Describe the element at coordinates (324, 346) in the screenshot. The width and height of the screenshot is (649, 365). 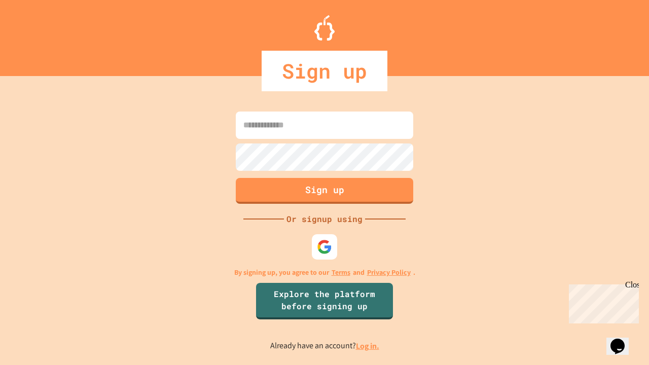
I see `p: Already have an account?` at that location.